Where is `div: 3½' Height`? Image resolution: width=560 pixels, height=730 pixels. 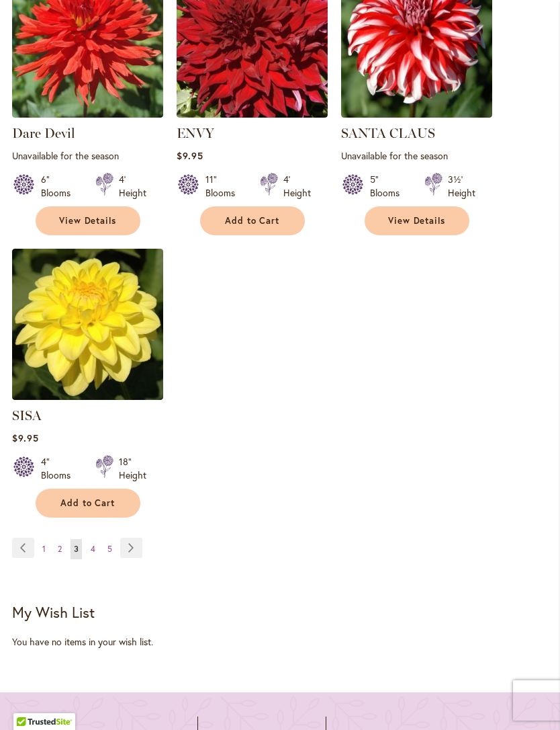 div: 3½' Height is located at coordinates (461, 186).